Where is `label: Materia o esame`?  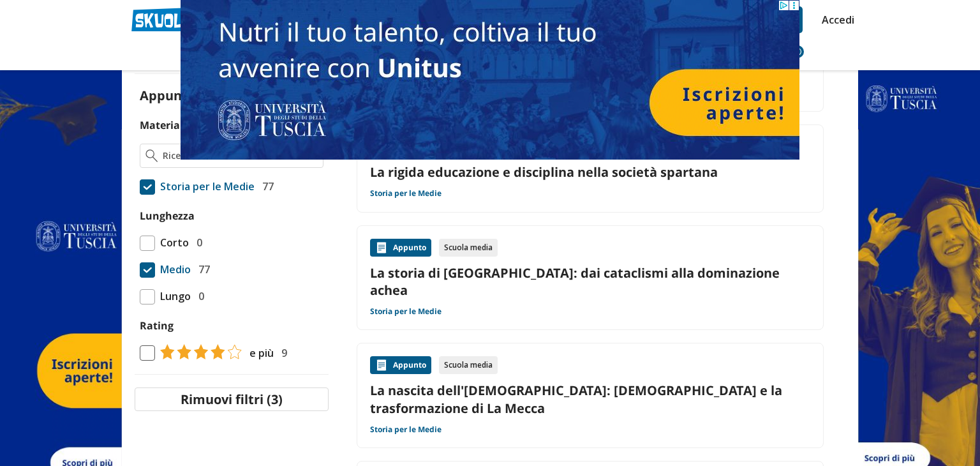 label: Materia o esame is located at coordinates (182, 125).